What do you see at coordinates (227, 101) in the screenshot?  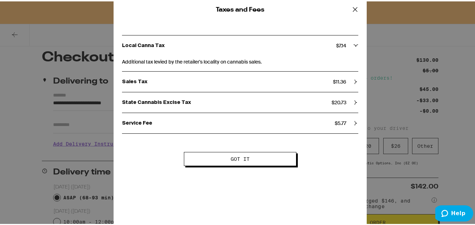 I see `p: State Cannabis Excise Tax` at bounding box center [227, 101].